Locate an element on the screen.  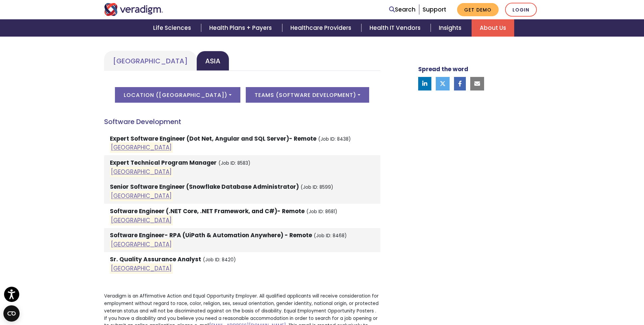
a: Support is located at coordinates (435, 9).